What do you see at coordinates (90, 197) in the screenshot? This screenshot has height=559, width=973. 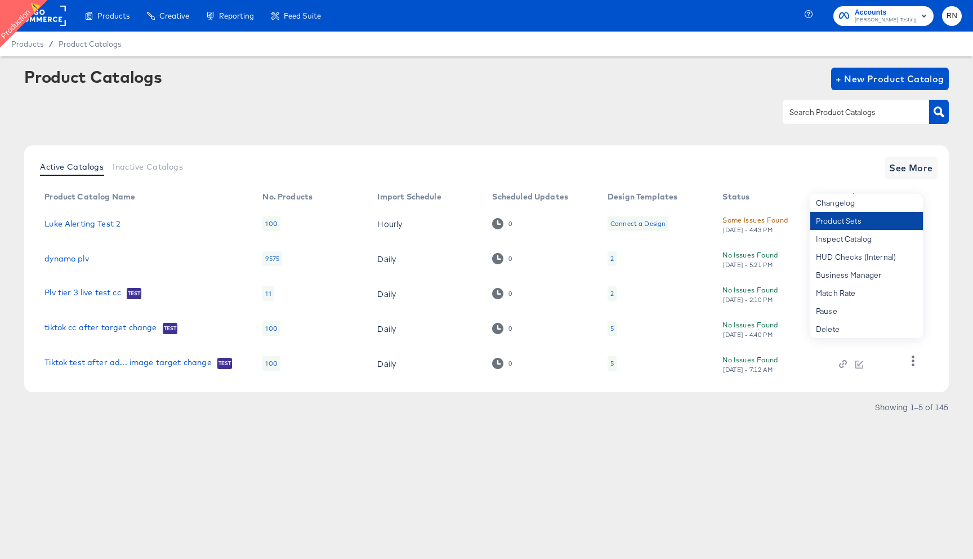 I see `div: Product Catalog Name` at bounding box center [90, 197].